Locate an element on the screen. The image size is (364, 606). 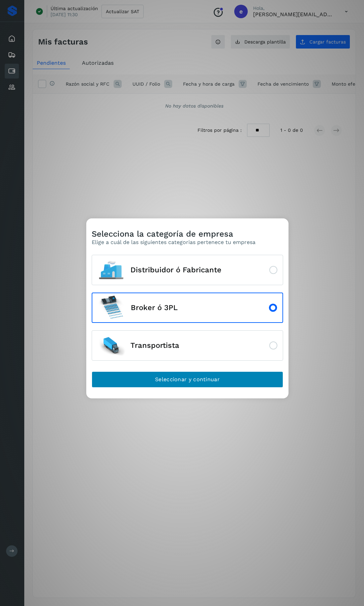
span: Distribuidor ó Fabricante is located at coordinates (176, 270).